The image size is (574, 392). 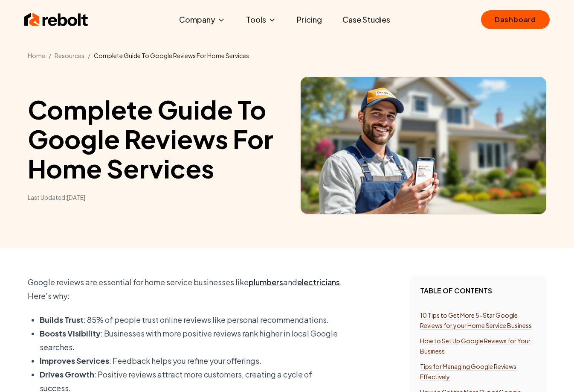 What do you see at coordinates (56, 20) in the screenshot?
I see `img: Rebolt Logo` at bounding box center [56, 20].